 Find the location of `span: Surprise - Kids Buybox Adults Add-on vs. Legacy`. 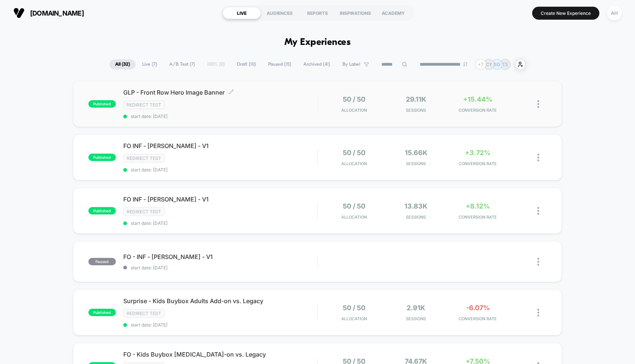

span: Surprise - Kids Buybox Adults Add-on vs. Legacy is located at coordinates (220, 301).